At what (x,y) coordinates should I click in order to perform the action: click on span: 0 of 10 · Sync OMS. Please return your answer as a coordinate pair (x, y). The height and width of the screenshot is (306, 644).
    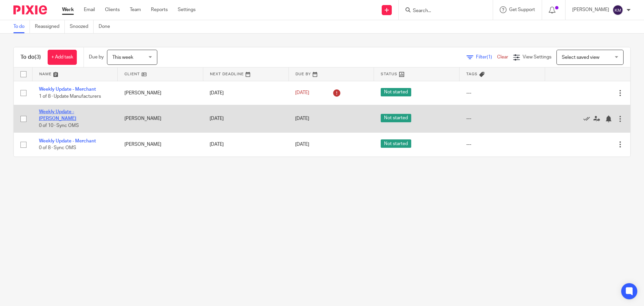
    Looking at the image, I should click on (59, 125).